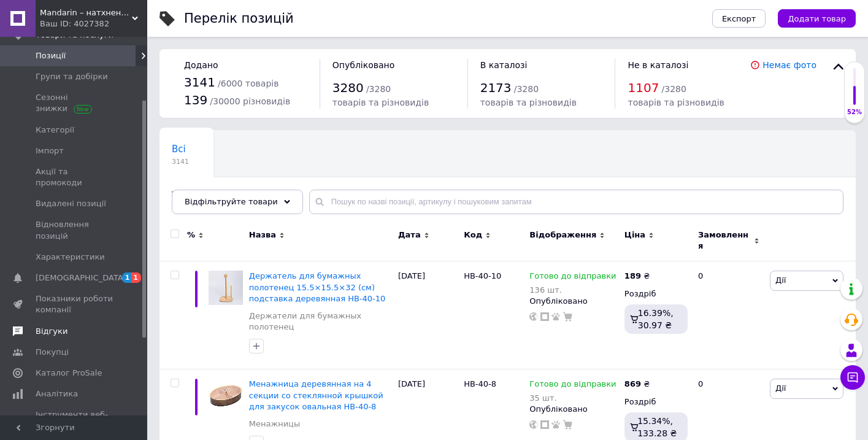 The width and height of the screenshot is (868, 440). I want to click on div: 0, so click(729, 315).